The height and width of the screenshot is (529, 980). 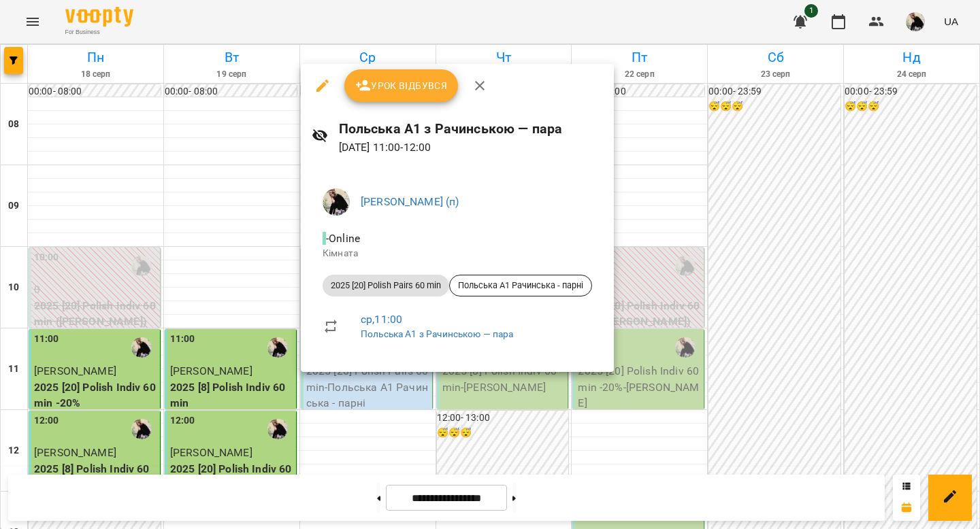 What do you see at coordinates (401, 86) in the screenshot?
I see `button: Урок відбувся` at bounding box center [401, 86].